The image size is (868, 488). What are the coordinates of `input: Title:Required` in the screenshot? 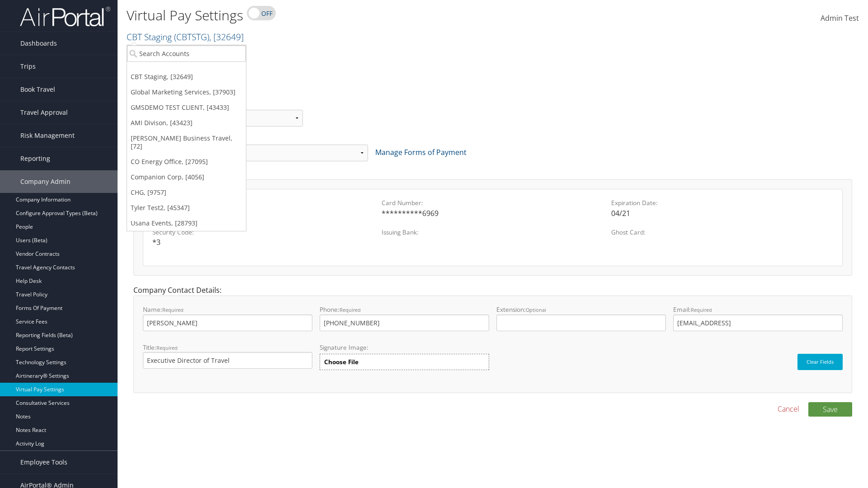 It's located at (227, 361).